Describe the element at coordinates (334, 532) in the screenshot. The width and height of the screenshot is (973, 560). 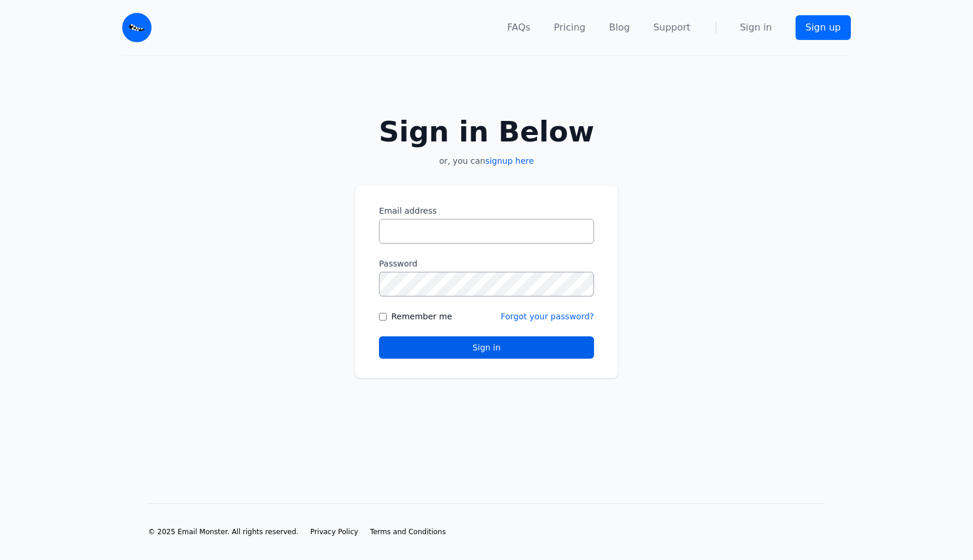
I see `a: Privacy Policy` at that location.